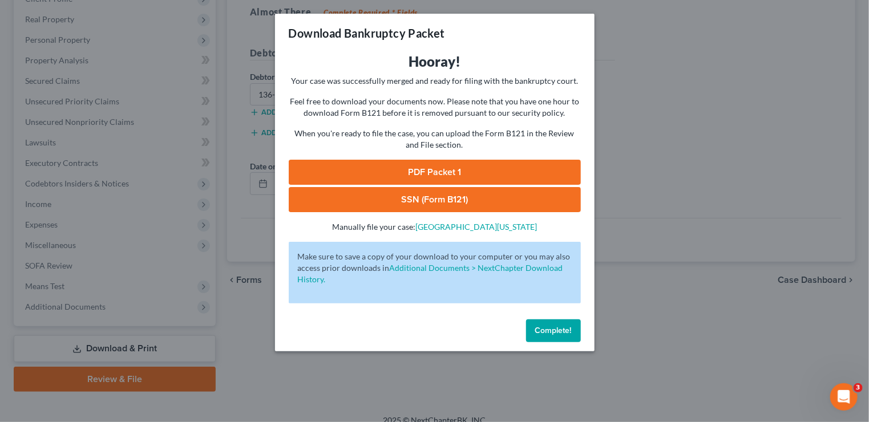 This screenshot has height=422, width=869. I want to click on p: Feel free to download your documents now. Please note that you have one hour to download Form B12..., so click(435, 107).